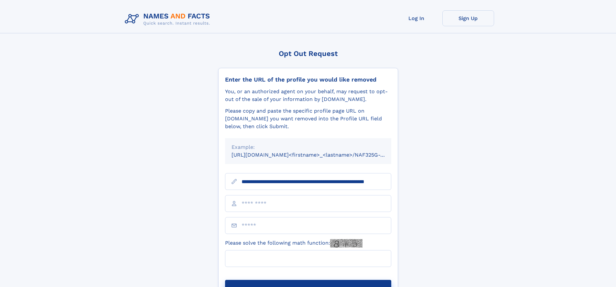  Describe the element at coordinates (308, 147) in the screenshot. I see `div: Example:` at that location.